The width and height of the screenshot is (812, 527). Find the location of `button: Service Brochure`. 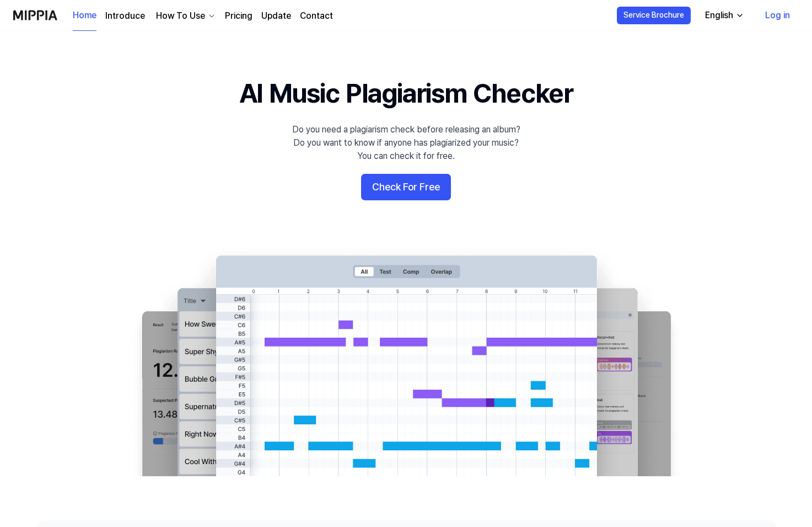

button: Service Brochure is located at coordinates (654, 15).